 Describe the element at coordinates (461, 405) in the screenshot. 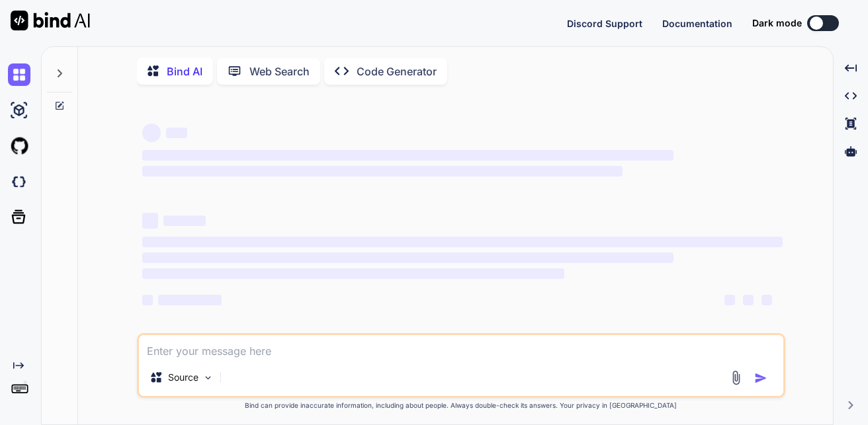

I see `p: Bind can provide inaccurate information, including about people. Always double-check its answers....` at that location.